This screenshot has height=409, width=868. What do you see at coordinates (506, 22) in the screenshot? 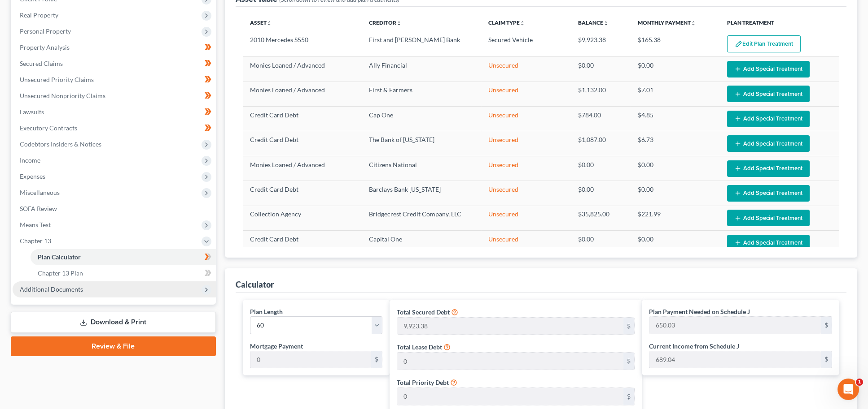
I see `a: Claim Typeunfold_more` at bounding box center [506, 22].